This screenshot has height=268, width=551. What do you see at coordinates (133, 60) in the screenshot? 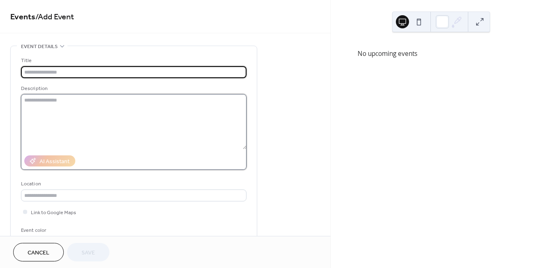
I see `div: Title` at bounding box center [133, 60].